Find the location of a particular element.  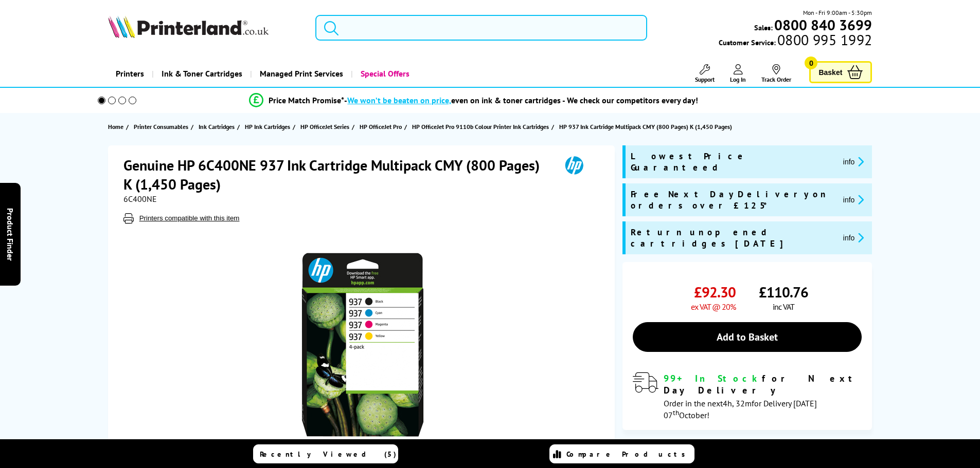

h1: Genuine HP 6C400NE 937 Ink Cartridge Multipack CMY (800 Pages) K (1,450 Pages) is located at coordinates (337, 175).